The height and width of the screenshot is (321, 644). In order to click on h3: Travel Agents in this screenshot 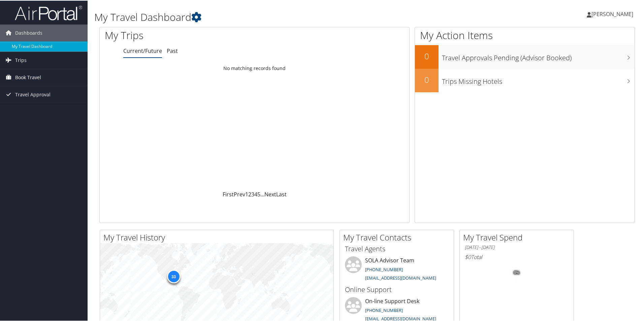, I will do `click(397, 248)`.